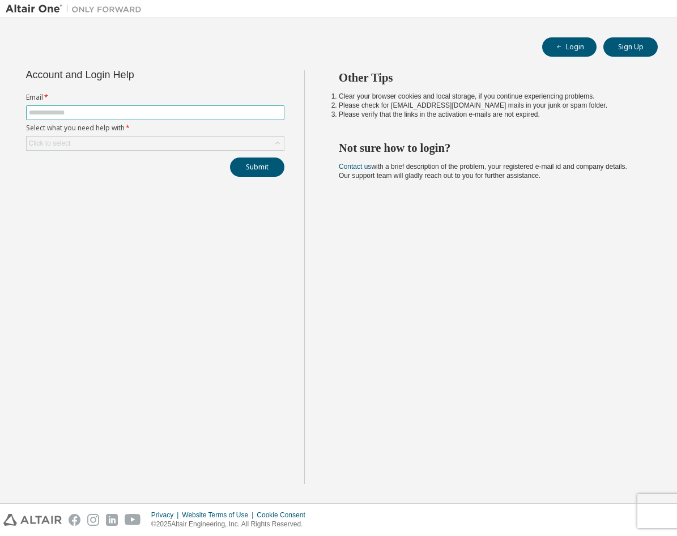  Describe the element at coordinates (167, 515) in the screenshot. I see `div: Privacy` at that location.